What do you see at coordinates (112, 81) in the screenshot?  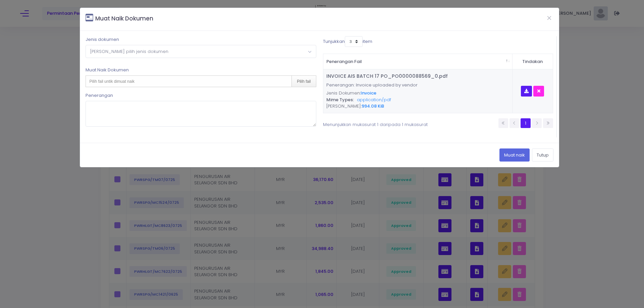 I see `span: Pilih fail untik dimuat naik` at bounding box center [112, 81].